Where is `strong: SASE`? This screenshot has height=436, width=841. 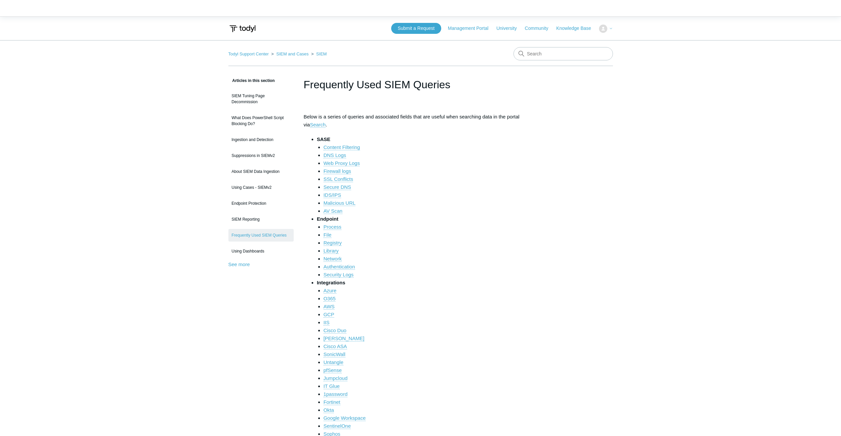 strong: SASE is located at coordinates (324, 139).